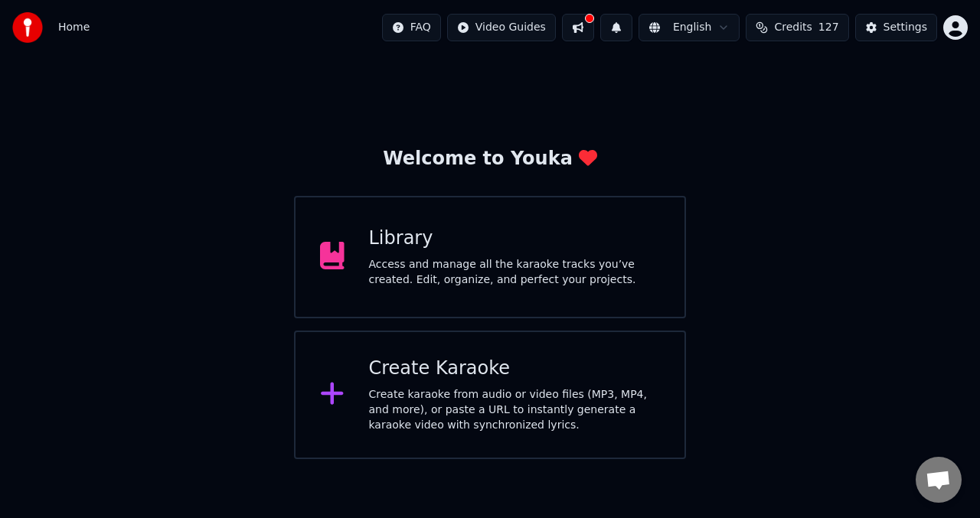 The height and width of the screenshot is (518, 980). What do you see at coordinates (411, 27) in the screenshot?
I see `button: FAQ` at bounding box center [411, 27].